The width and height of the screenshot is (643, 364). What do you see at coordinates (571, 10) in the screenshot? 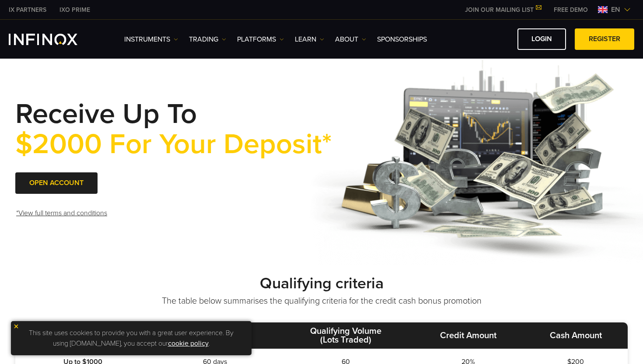
I see `a: INFINOX MENU` at bounding box center [571, 10].